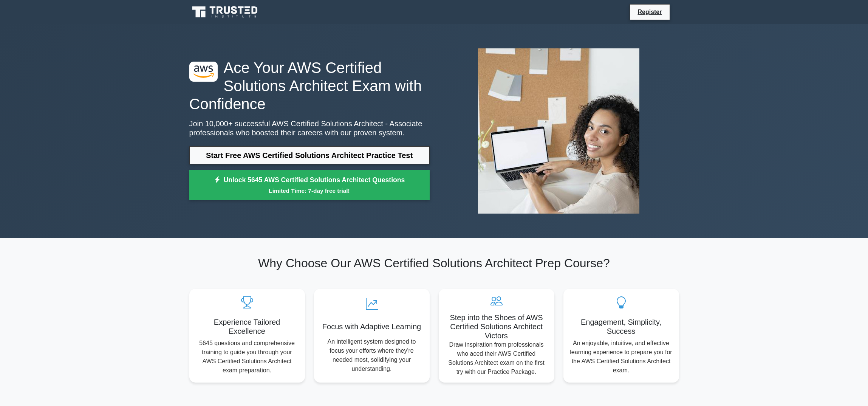 The height and width of the screenshot is (406, 868). What do you see at coordinates (372, 327) in the screenshot?
I see `h5: Focus with Adaptive Learning` at bounding box center [372, 327].